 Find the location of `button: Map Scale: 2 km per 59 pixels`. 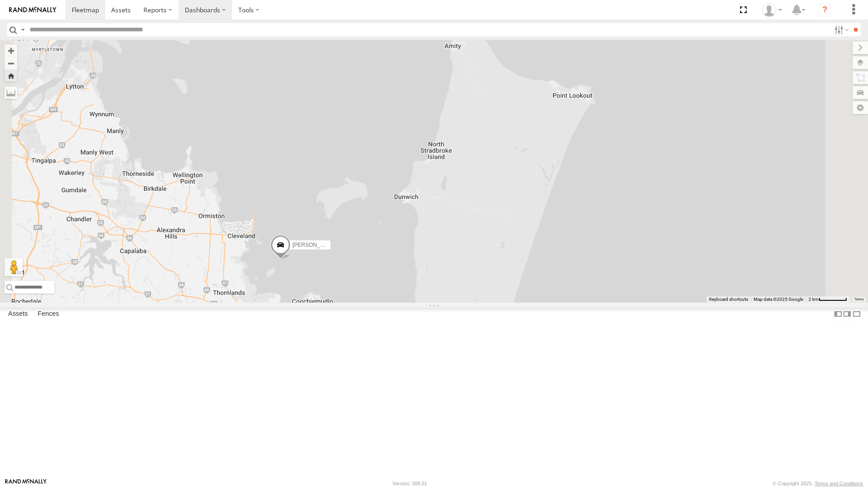

button: Map Scale: 2 km per 59 pixels is located at coordinates (827, 299).